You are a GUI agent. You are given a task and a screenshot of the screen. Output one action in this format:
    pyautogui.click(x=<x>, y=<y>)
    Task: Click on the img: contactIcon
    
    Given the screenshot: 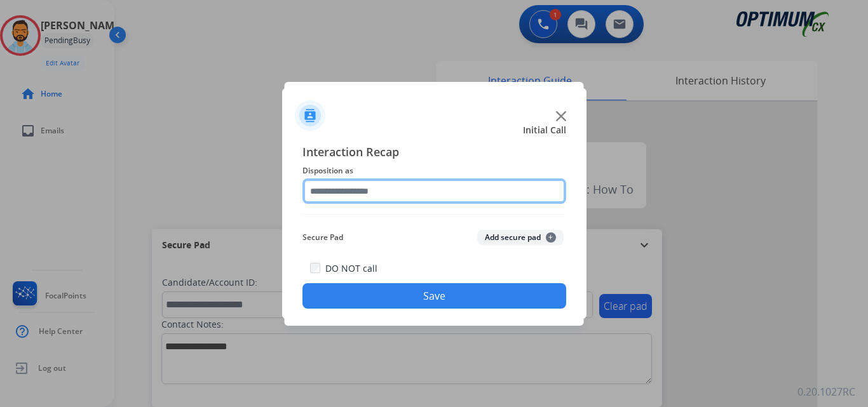 What is the action you would take?
    pyautogui.click(x=310, y=116)
    